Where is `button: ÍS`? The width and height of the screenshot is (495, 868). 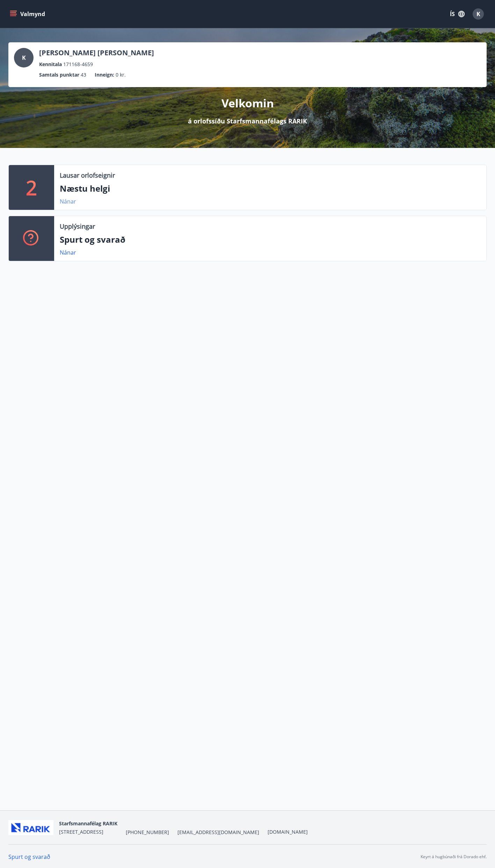
button: ÍS is located at coordinates (457, 14).